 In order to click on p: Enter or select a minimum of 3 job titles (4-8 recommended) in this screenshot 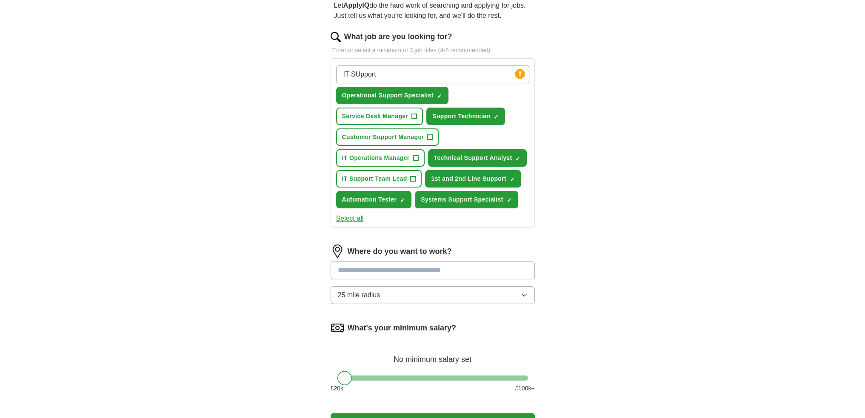, I will do `click(433, 50)`.